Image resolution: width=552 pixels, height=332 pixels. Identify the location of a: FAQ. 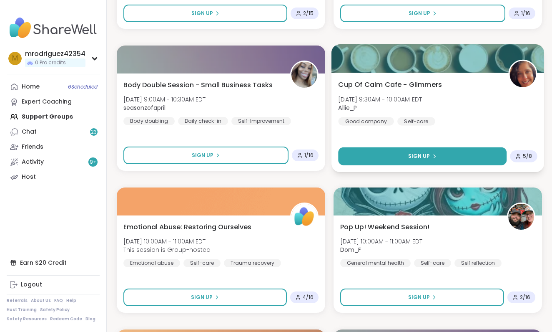
(58, 300).